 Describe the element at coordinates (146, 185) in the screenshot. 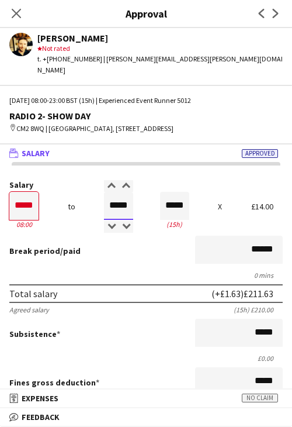

I see `label: Salary` at that location.